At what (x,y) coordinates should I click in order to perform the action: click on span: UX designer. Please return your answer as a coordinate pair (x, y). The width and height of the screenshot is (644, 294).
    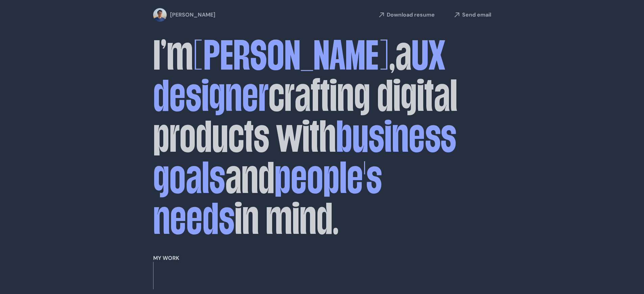
    Looking at the image, I should click on (299, 76).